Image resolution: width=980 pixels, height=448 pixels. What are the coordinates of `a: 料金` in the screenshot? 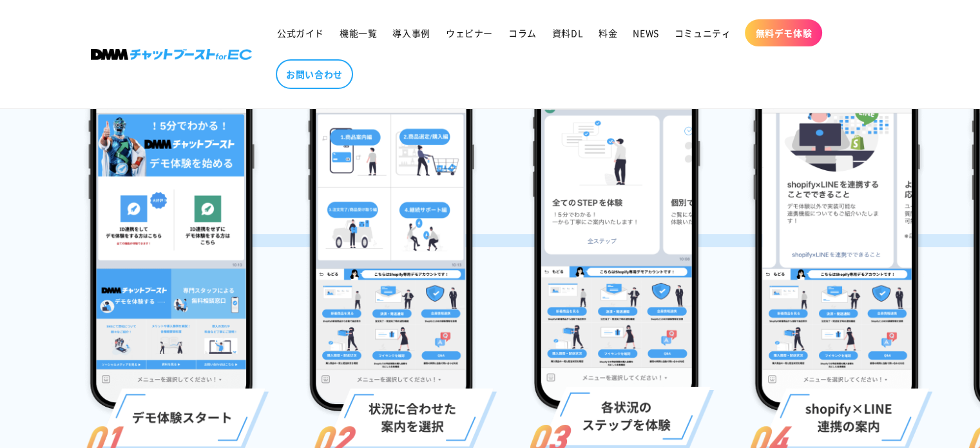 It's located at (607, 33).